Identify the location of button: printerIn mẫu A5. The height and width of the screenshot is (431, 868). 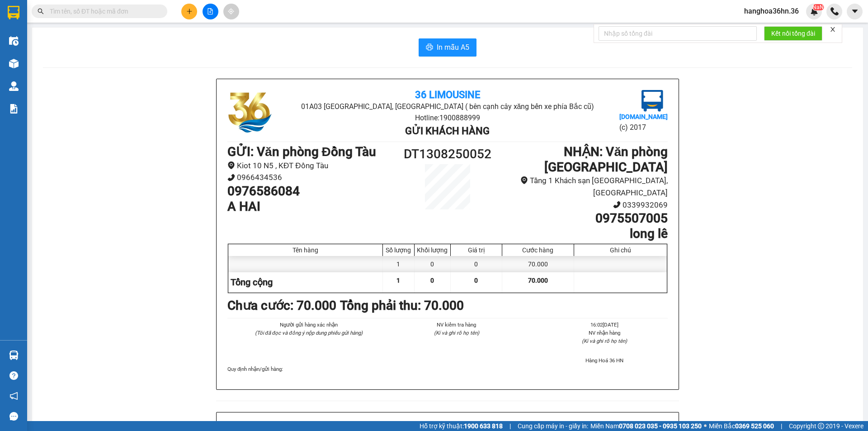
(447, 48).